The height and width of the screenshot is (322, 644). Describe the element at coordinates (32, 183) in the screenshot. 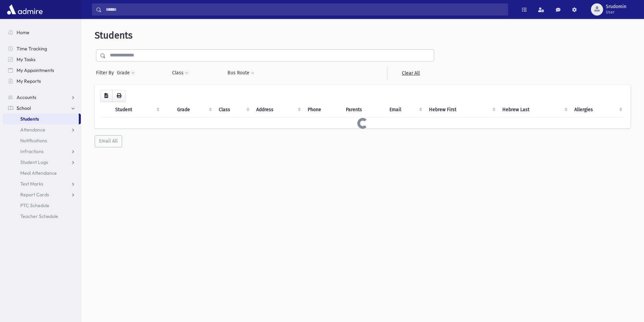

I see `span: Test Marks` at that location.